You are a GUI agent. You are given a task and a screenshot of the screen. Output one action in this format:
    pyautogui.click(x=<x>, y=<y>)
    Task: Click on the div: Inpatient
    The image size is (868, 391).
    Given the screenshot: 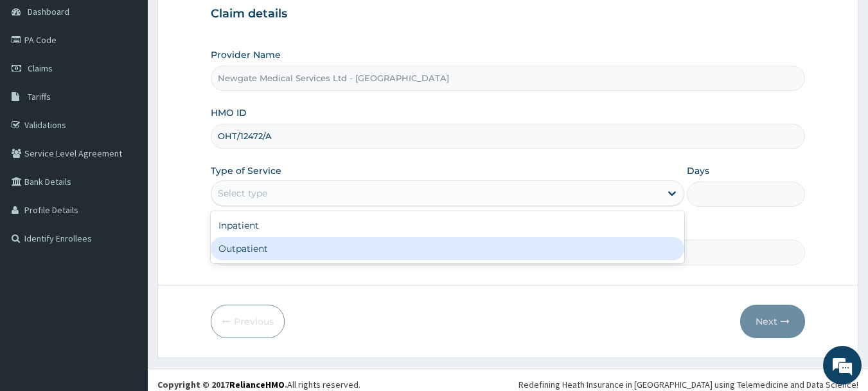 What is the action you would take?
    pyautogui.click(x=447, y=225)
    